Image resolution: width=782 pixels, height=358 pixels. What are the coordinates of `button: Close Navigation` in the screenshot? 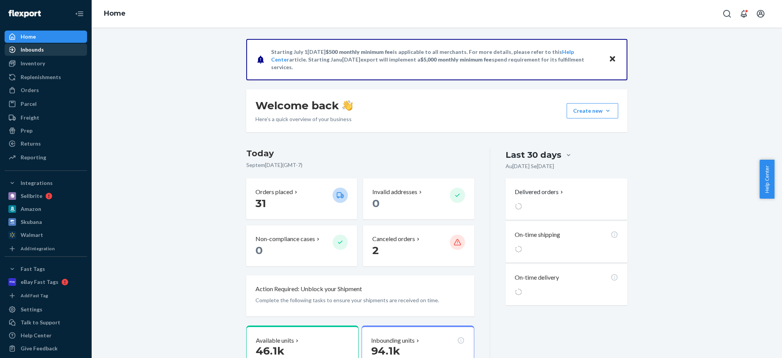 It's located at (79, 14).